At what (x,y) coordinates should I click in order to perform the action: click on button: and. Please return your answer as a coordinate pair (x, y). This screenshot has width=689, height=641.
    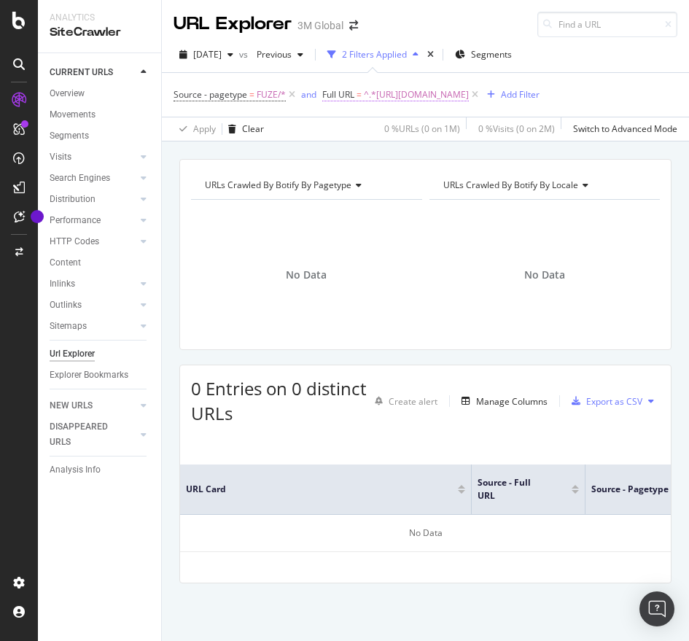
    Looking at the image, I should click on (308, 94).